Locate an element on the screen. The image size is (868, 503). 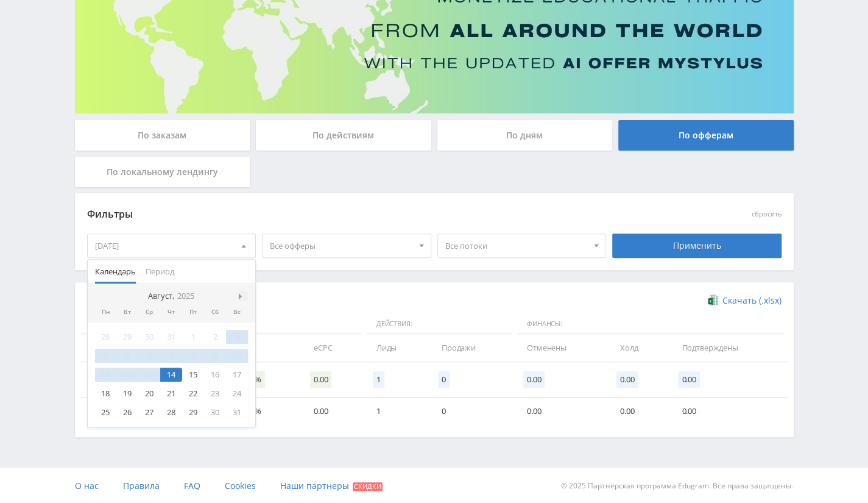
div: По дням is located at coordinates (525, 136).